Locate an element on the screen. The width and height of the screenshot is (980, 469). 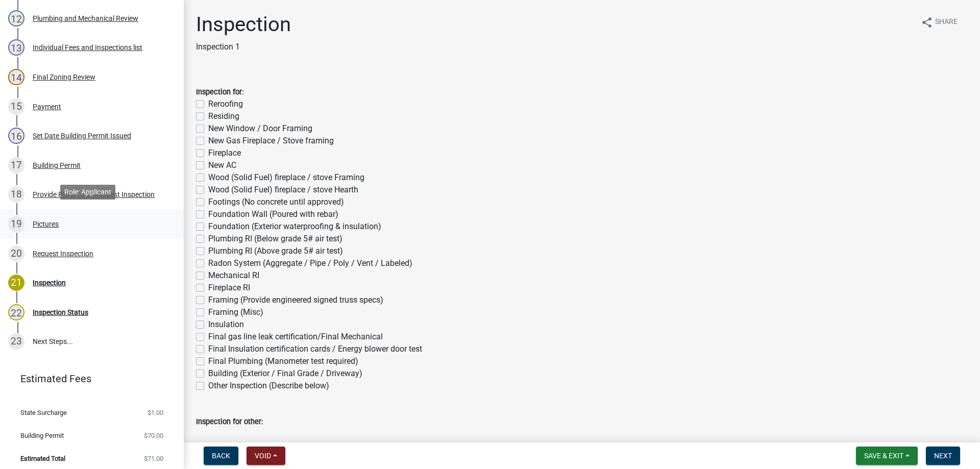
span: Void is located at coordinates (263, 456).